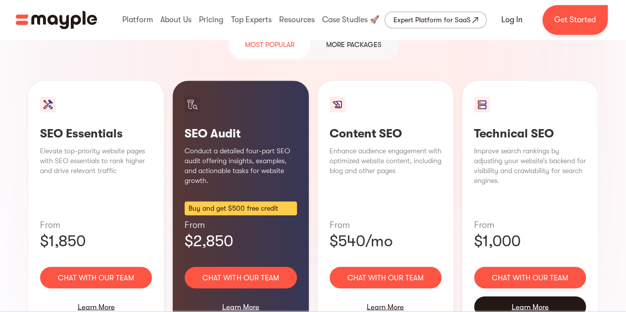 The image size is (626, 312). Describe the element at coordinates (211, 20) in the screenshot. I see `div: Pricing` at that location.